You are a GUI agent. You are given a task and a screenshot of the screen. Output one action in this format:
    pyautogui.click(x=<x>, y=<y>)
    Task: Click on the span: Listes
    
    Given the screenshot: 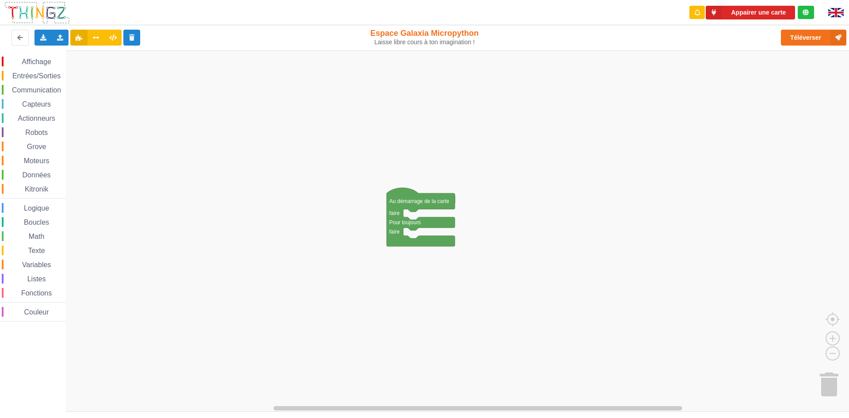 What is the action you would take?
    pyautogui.click(x=37, y=279)
    